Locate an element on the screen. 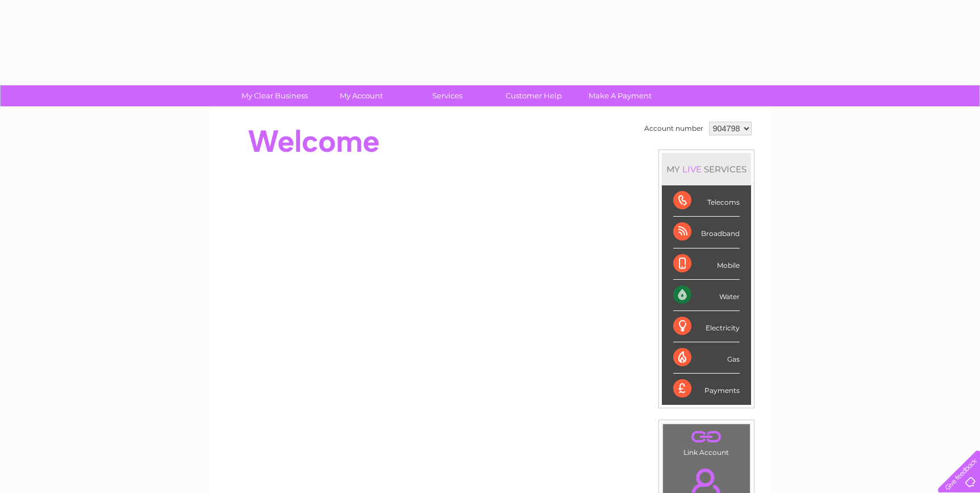 The width and height of the screenshot is (980, 493). div: LIVE is located at coordinates (692, 169).